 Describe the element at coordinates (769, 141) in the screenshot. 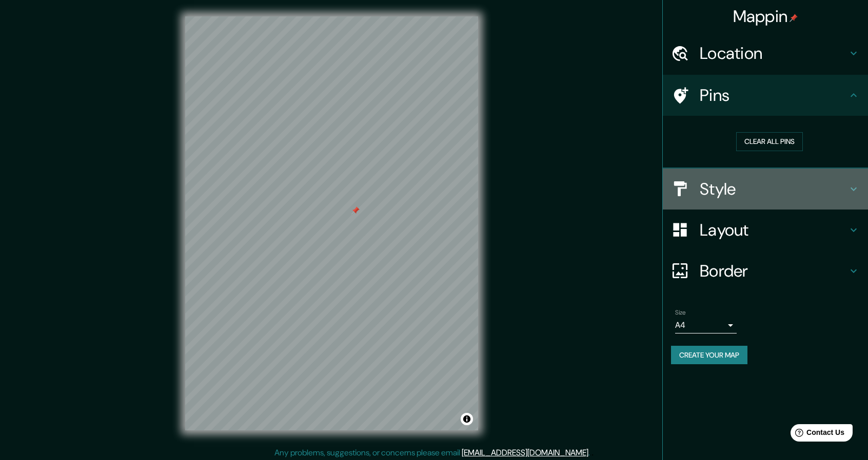

I see `button: Clear all pins` at that location.